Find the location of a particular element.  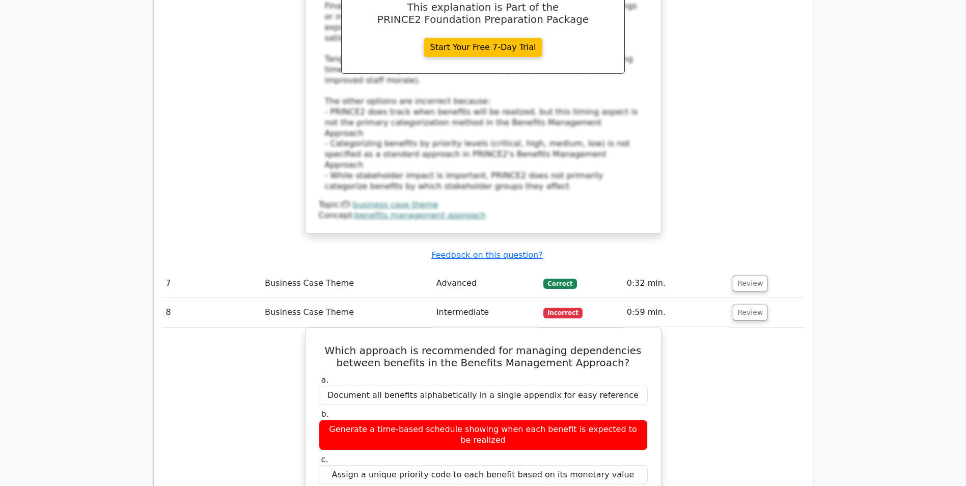

div: Generate a time-based schedule showing when each benefit is expected to be realized is located at coordinates (483, 435).